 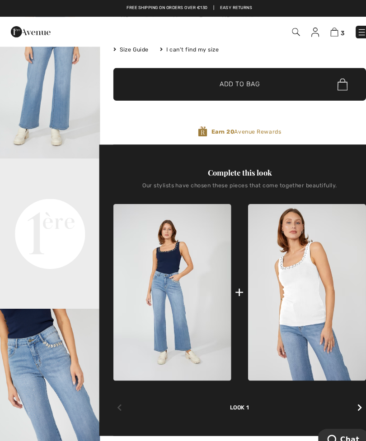 What do you see at coordinates (126, 48) in the screenshot?
I see `span: Size Guide` at bounding box center [126, 48].